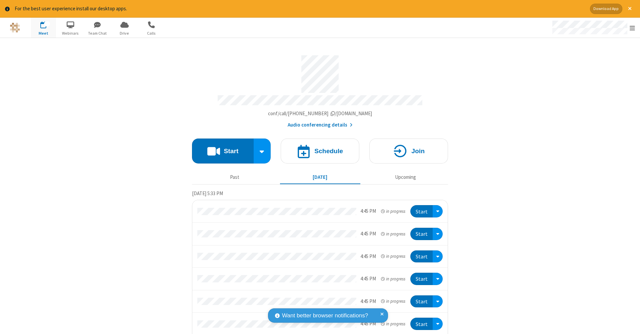  Describe the element at coordinates (231, 151) in the screenshot. I see `h4: Start` at that location.